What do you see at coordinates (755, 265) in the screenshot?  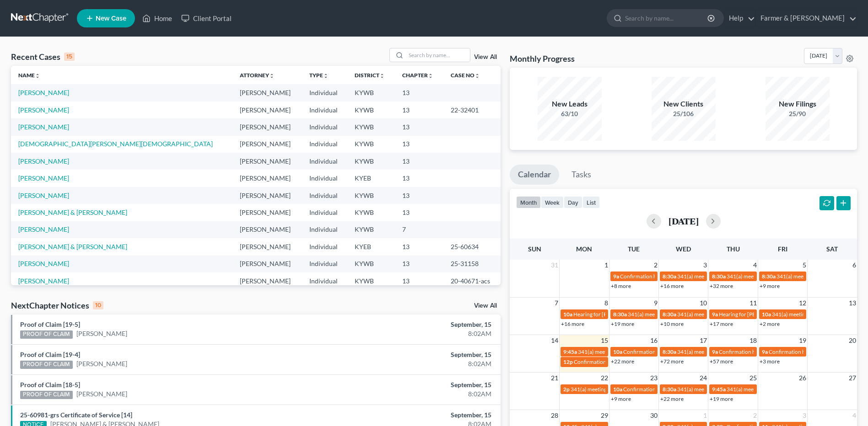 I see `span: 4` at bounding box center [755, 265].